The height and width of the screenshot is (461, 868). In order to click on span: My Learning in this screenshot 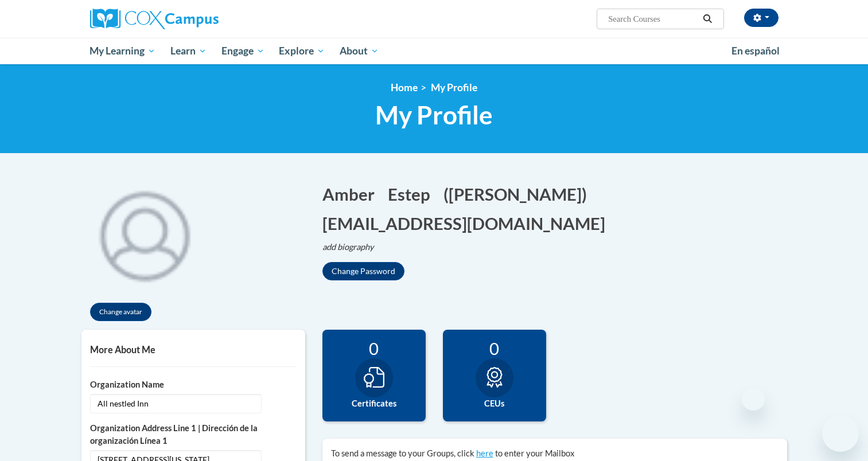, I will do `click(122, 51)`.